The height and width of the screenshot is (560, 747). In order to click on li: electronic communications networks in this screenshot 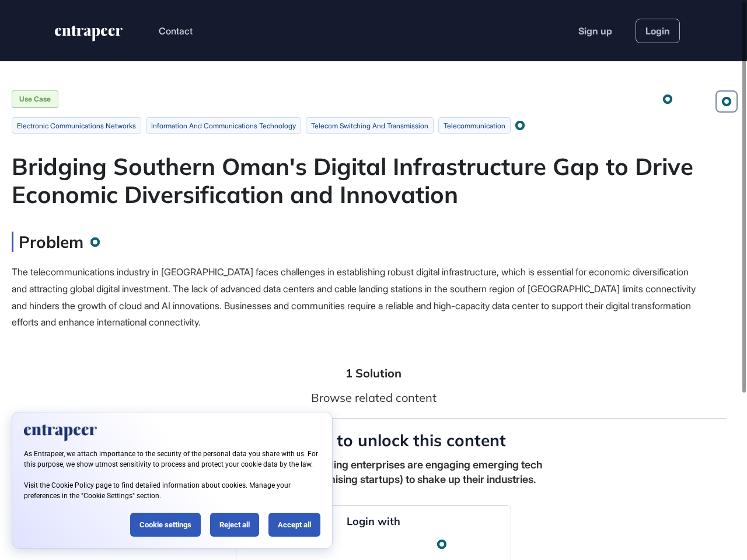, I will do `click(76, 125)`.